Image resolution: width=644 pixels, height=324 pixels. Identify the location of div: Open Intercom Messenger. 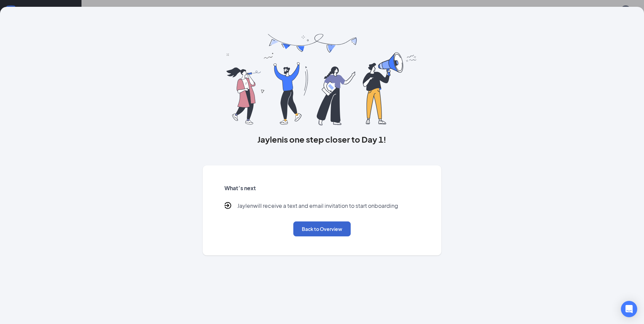
(629, 309).